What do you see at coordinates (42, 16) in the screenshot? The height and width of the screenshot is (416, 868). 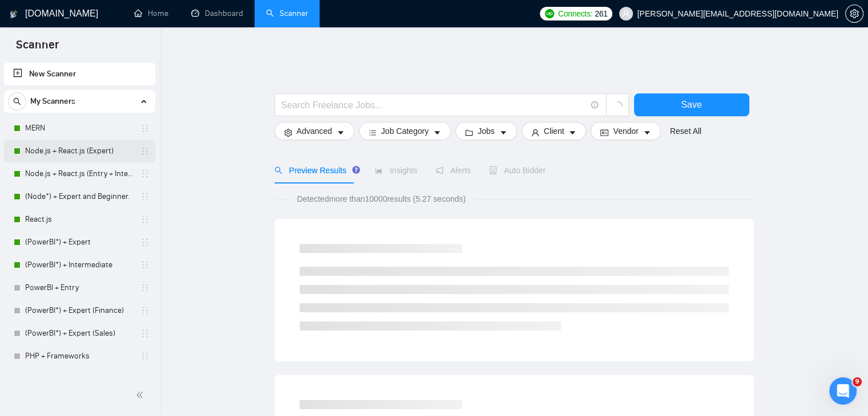 I see `img: Profile image for Dima` at bounding box center [42, 16].